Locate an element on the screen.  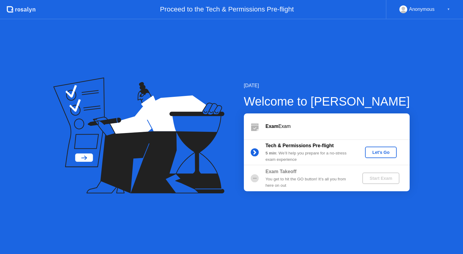
div: You get to hit the GO button! It’s all you from here on out is located at coordinates (309, 182).